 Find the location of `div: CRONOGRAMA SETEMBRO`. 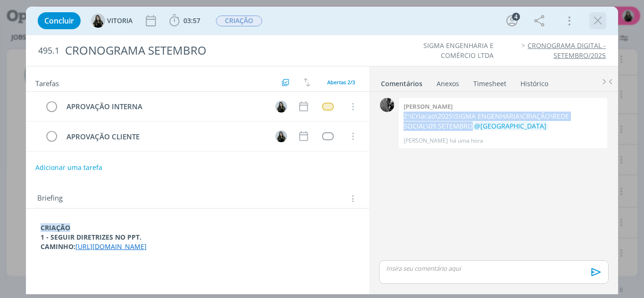

div: CRONOGRAMA SETEMBRO is located at coordinates (213, 50).